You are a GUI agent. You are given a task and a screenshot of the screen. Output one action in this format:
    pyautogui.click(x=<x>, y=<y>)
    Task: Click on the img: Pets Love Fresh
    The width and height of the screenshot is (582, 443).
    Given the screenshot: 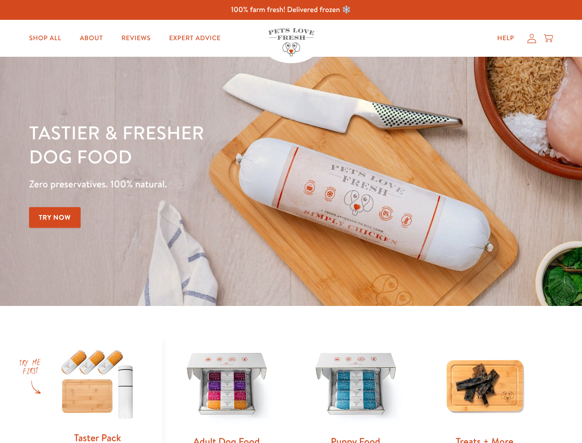 What is the action you would take?
    pyautogui.click(x=291, y=42)
    